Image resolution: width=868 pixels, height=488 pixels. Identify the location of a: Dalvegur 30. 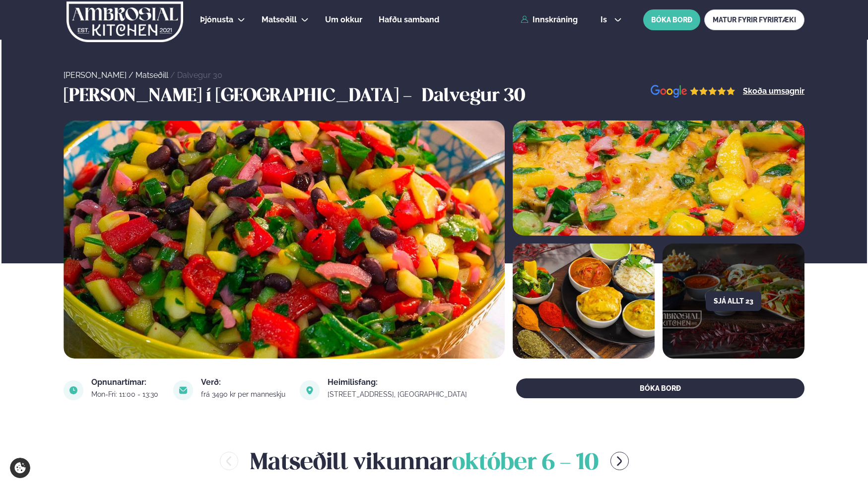
(199, 75).